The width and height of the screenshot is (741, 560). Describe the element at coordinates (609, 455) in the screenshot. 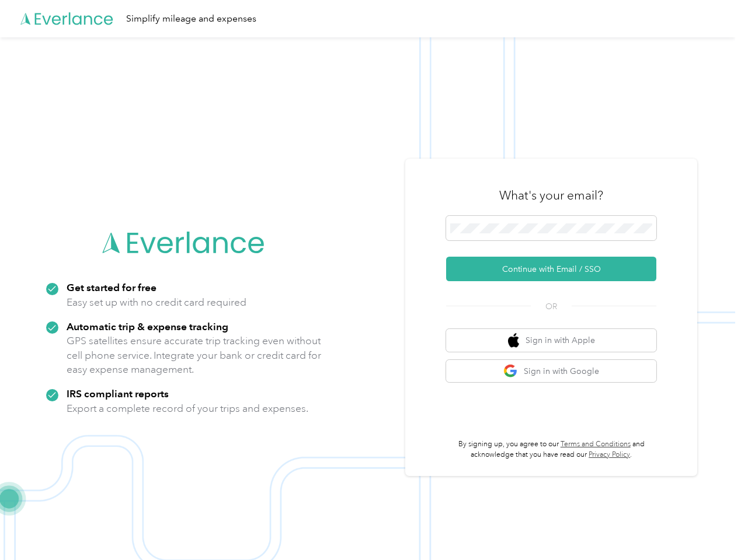

I see `a: Privacy Policy` at that location.